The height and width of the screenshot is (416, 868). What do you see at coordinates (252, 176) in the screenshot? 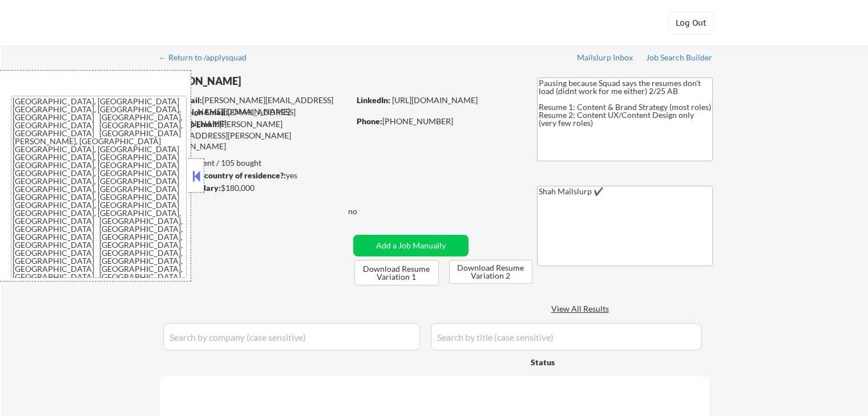
I see `div: yes` at bounding box center [252, 176].